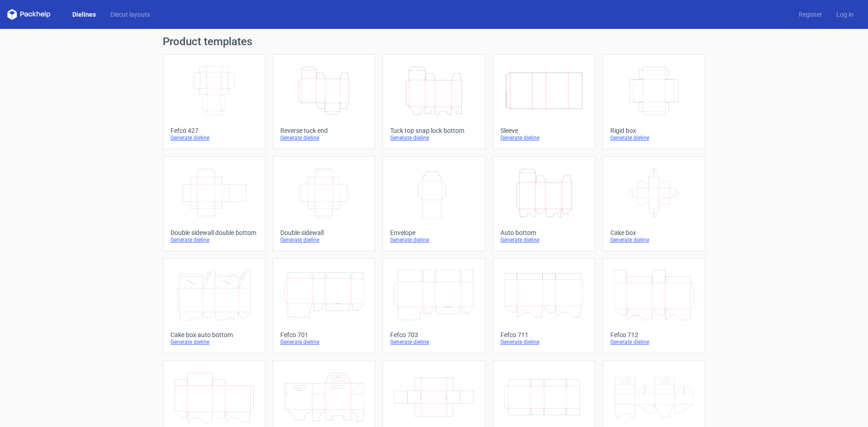 This screenshot has height=427, width=868. Describe the element at coordinates (654, 335) in the screenshot. I see `div: Fefco 712` at that location.